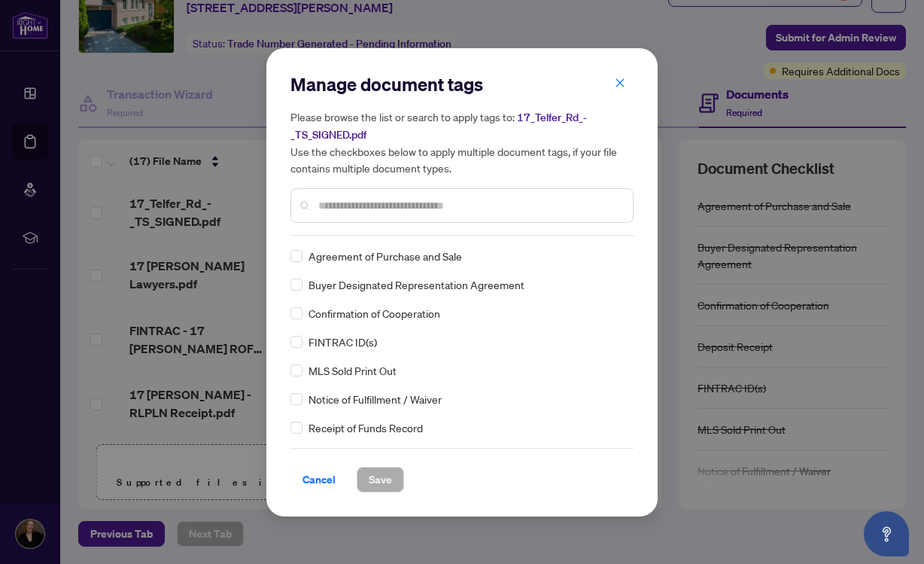 The width and height of the screenshot is (924, 564). I want to click on button: Cancel, so click(319, 479).